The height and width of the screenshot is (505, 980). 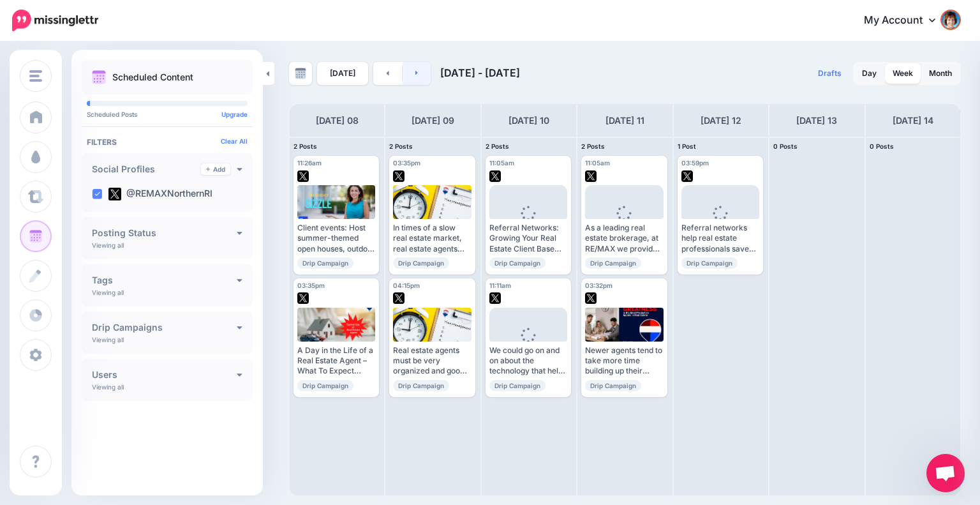 I want to click on span: 1 Post, so click(x=686, y=146).